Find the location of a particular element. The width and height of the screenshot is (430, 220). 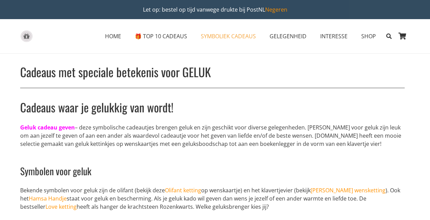

a: Winkelwagen is located at coordinates (403, 36).